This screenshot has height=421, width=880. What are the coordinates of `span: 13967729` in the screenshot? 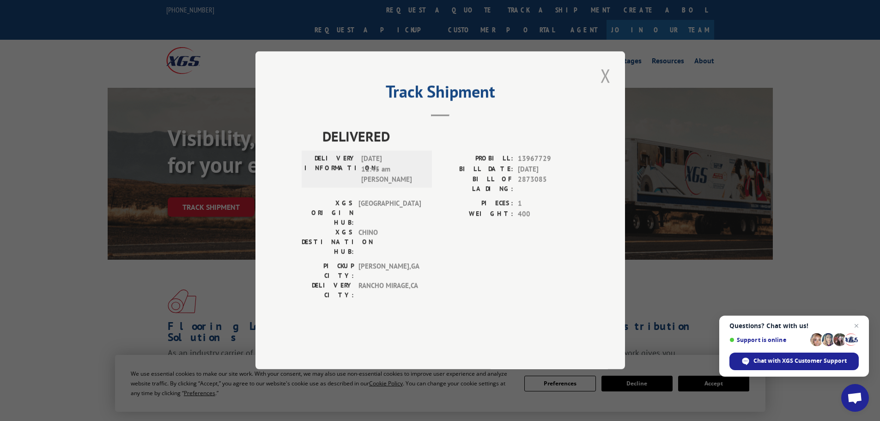 It's located at (548, 159).